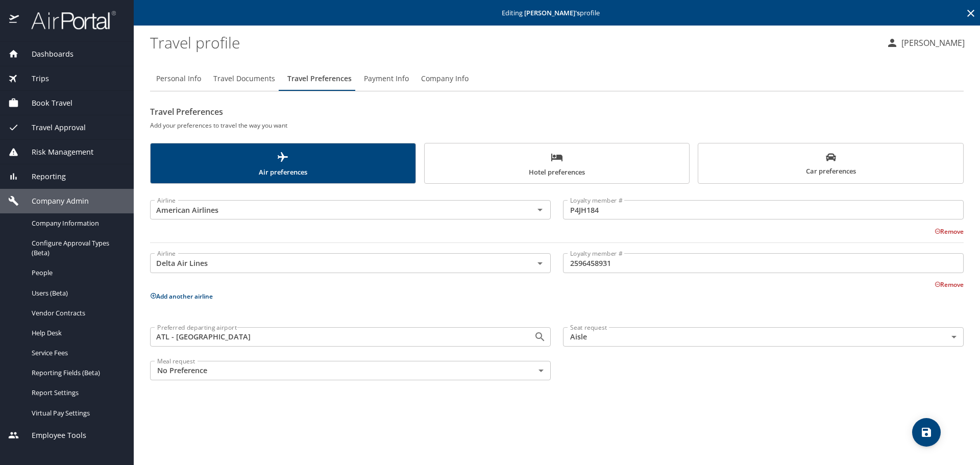 Image resolution: width=980 pixels, height=465 pixels. Describe the element at coordinates (77, 313) in the screenshot. I see `span: Vendor Contracts` at that location.